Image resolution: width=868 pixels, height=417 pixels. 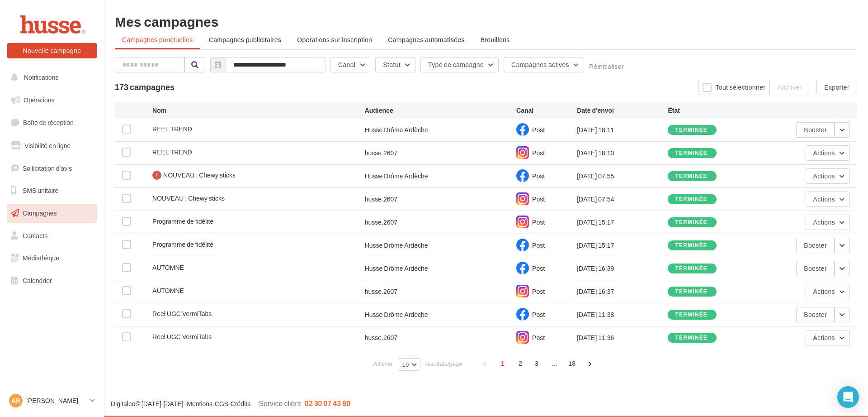 What do you see at coordinates (459, 64) in the screenshot?
I see `button: Type de campagne` at bounding box center [459, 64].